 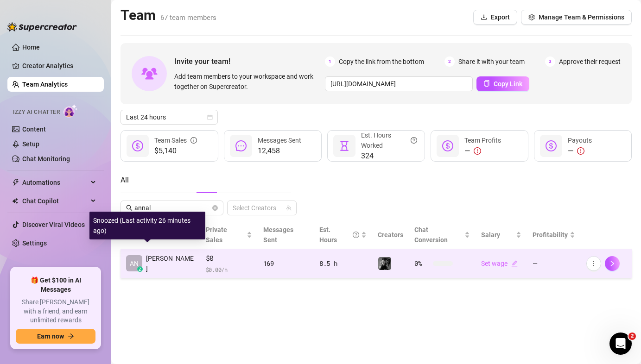 What do you see at coordinates (172, 208) in the screenshot?
I see `input: Search members` at bounding box center [172, 208].